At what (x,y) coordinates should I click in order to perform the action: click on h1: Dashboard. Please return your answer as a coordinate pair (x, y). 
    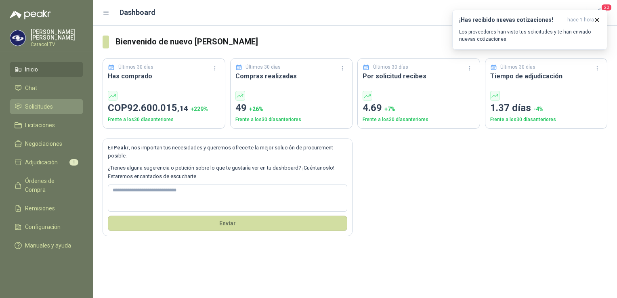
    Looking at the image, I should click on (137, 13).